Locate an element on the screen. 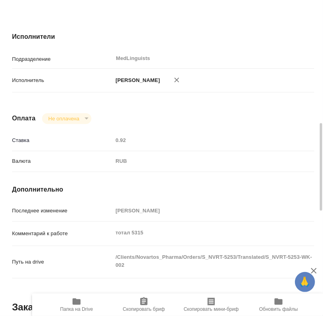 This screenshot has width=323, height=316. button: Папка на Drive is located at coordinates (77, 305).